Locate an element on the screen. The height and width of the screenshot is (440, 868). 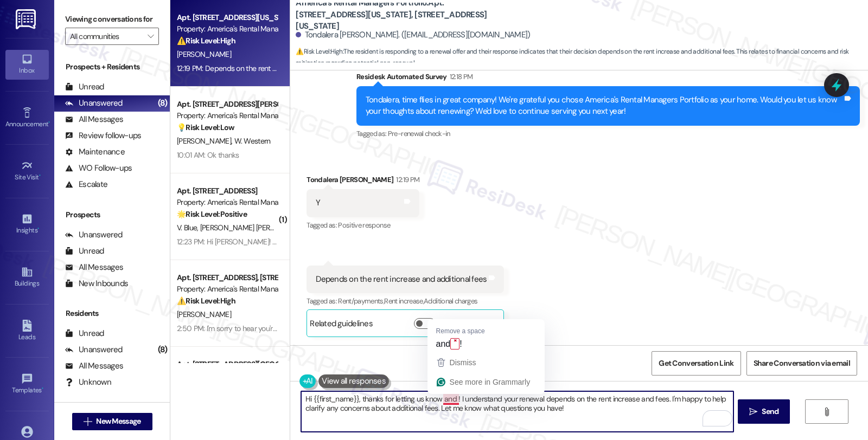
div: New Inbounds is located at coordinates (96, 283).